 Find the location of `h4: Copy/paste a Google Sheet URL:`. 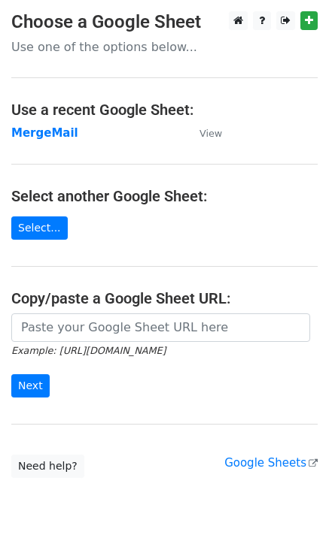

h4: Copy/paste a Google Sheet URL: is located at coordinates (164, 298).